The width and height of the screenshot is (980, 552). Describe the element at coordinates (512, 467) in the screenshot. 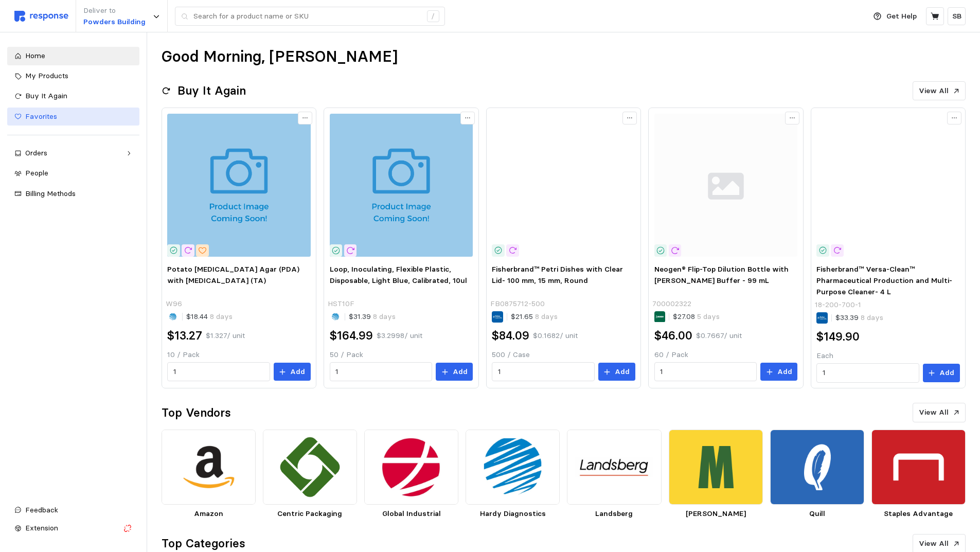

I see `img: 4fb1f975-dd51-453c-b64f-21541b49956d.png` at that location.